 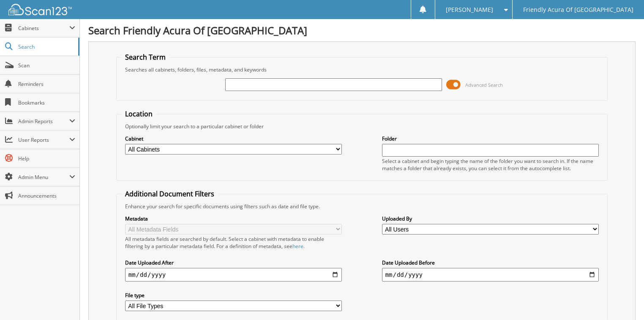 What do you see at coordinates (40, 10) in the screenshot?
I see `img: scan123-logo-white.svg` at bounding box center [40, 10].